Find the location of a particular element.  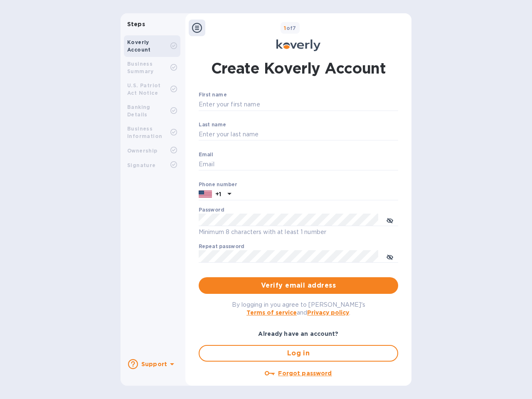

b: Already have an account? is located at coordinates (298, 333).